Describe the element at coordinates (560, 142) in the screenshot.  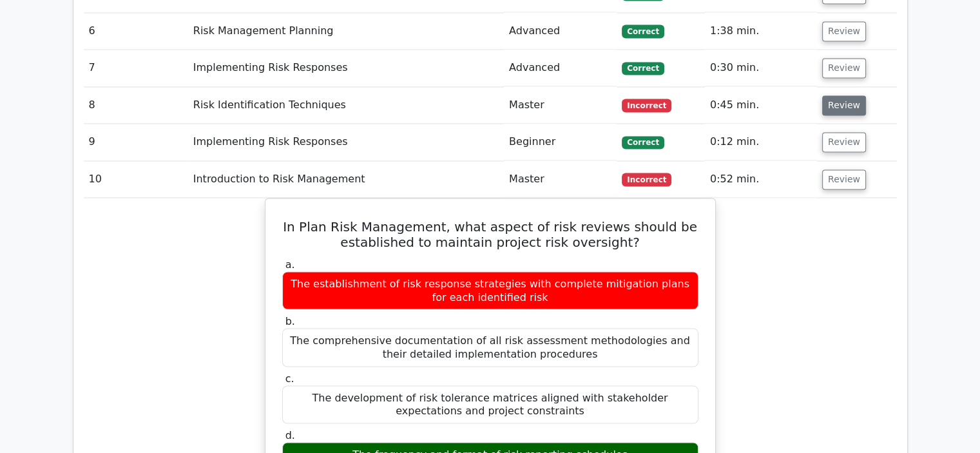
I see `td: Beginner` at that location.